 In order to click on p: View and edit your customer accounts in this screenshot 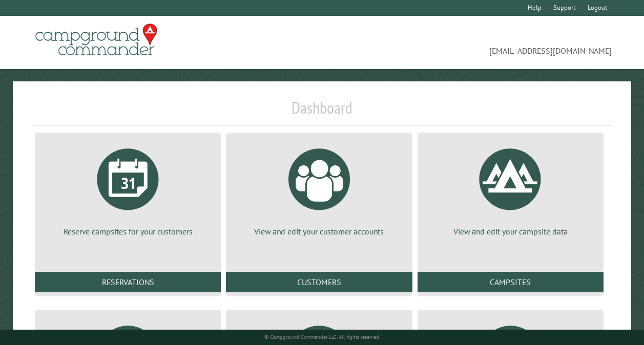, I will do `click(319, 232)`.